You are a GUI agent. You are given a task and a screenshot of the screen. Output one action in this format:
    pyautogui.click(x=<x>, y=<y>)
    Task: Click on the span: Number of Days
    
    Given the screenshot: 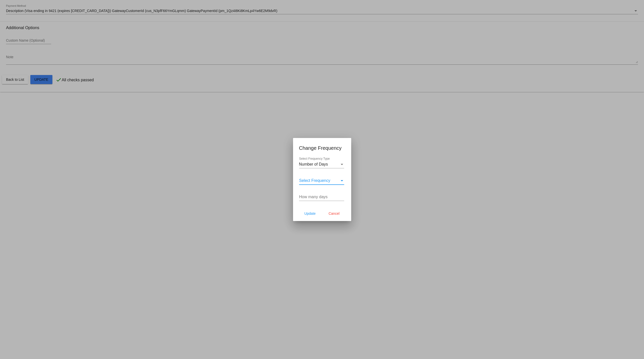 What is the action you would take?
    pyautogui.click(x=313, y=164)
    